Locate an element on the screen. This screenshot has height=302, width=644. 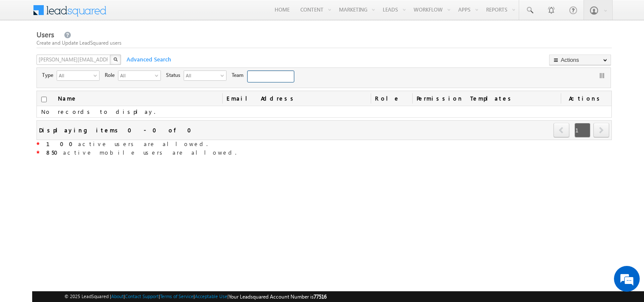
span: prev is located at coordinates (561, 130).